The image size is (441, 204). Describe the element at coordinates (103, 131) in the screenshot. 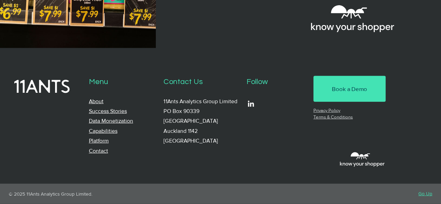

I see `a: Capabilities` at that location.